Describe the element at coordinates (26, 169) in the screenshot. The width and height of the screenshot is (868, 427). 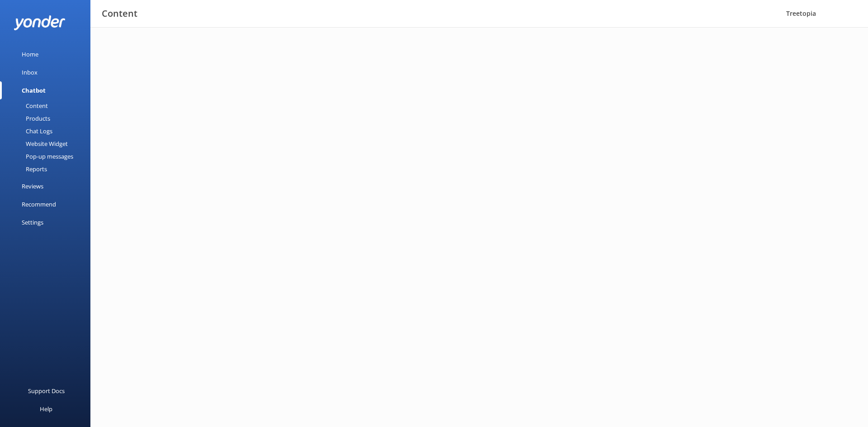
I see `div: Reports` at that location.